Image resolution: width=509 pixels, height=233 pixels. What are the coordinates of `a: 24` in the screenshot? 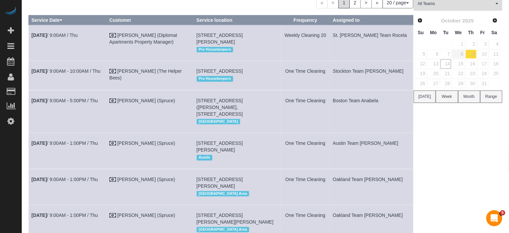 It's located at (483, 74).